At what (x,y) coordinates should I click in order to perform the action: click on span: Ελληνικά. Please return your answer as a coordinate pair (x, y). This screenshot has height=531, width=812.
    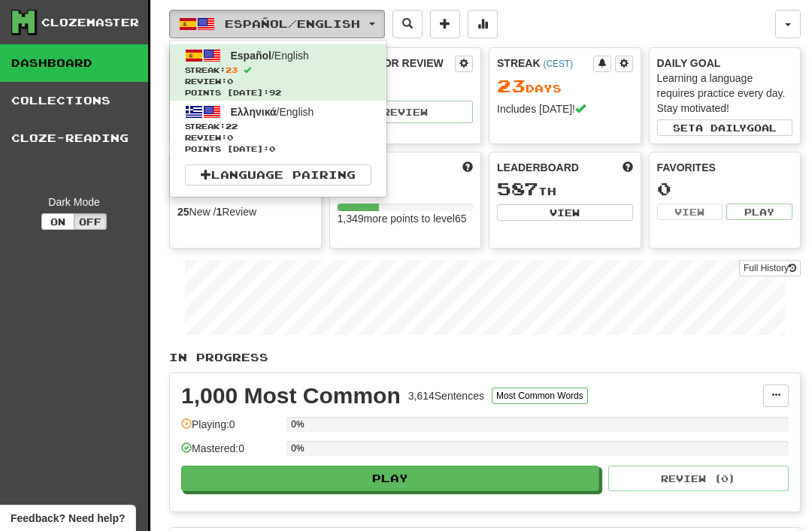
    Looking at the image, I should click on (254, 112).